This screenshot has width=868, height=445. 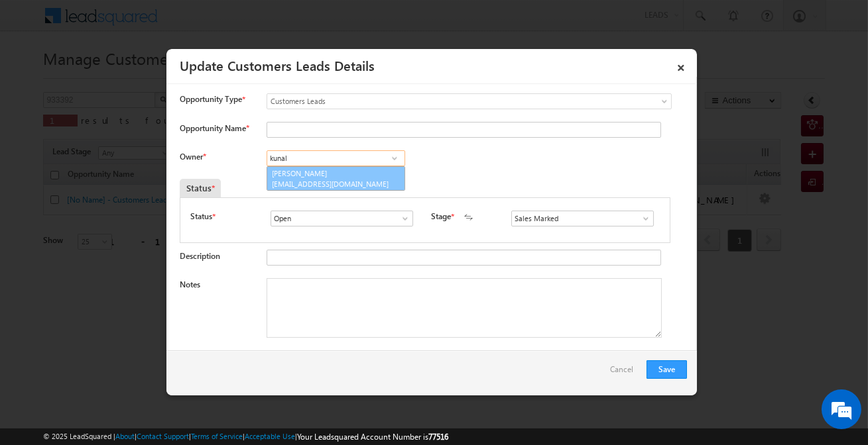 What do you see at coordinates (270, 436) in the screenshot?
I see `a: Acceptable Use` at bounding box center [270, 436].